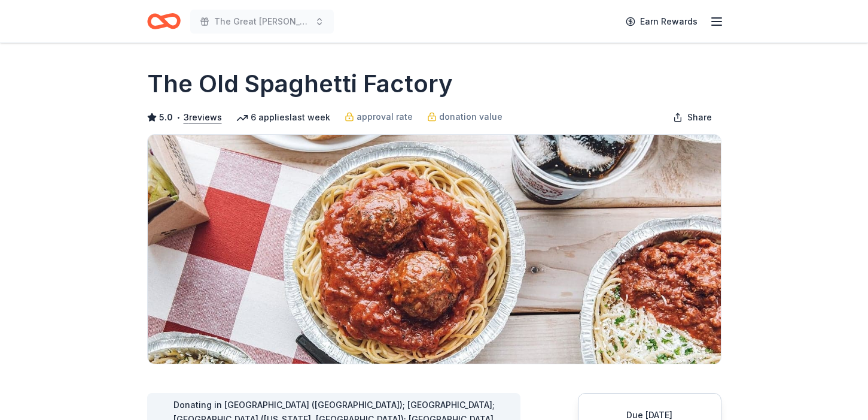  Describe the element at coordinates (384, 117) in the screenshot. I see `span: approval rate` at that location.